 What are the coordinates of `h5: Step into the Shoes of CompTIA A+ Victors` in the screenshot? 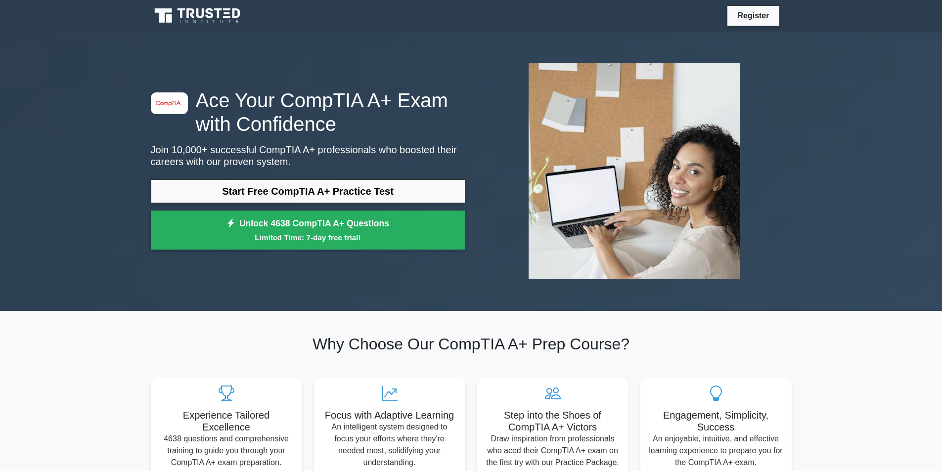 It's located at (553, 421).